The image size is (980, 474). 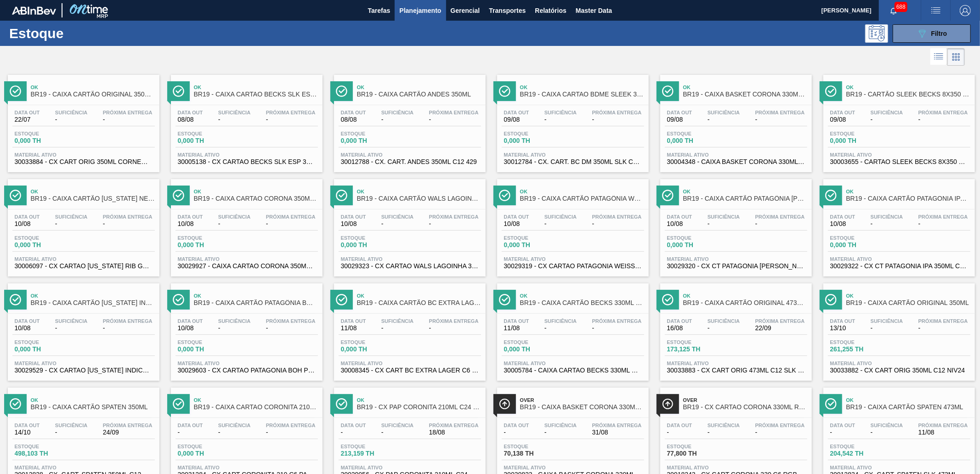 What do you see at coordinates (734, 329) in the screenshot?
I see `a: ÍconeOkBR19 - CAIXA CARTÃO ORIGINAL 473ML C12 SLEEKData out16/08Suficiência-Próxima Entrega22/09E...` at bounding box center [734, 329].